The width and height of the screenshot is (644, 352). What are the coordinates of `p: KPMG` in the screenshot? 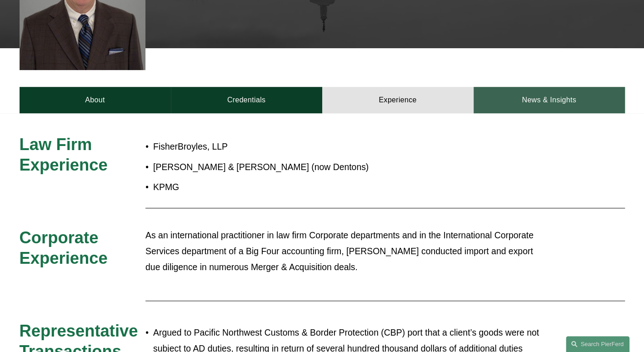 It's located at (350, 187).